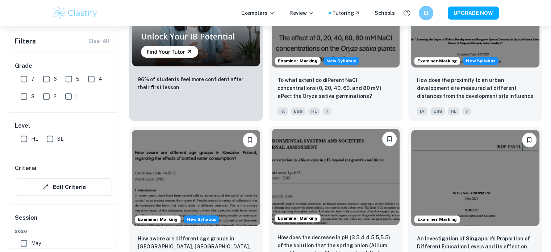 The image size is (551, 252). Describe the element at coordinates (385, 13) in the screenshot. I see `a: Schools` at that location.